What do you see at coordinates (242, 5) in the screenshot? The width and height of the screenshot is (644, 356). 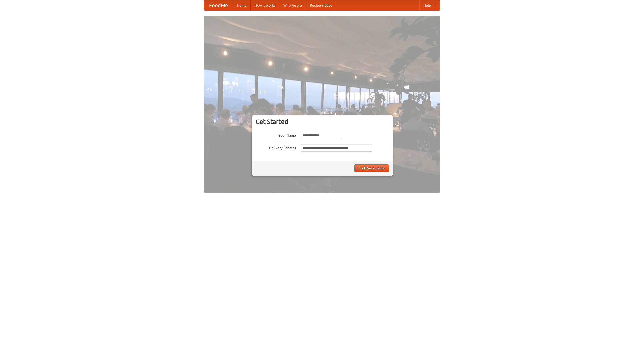 I see `a: Home` at bounding box center [242, 5].